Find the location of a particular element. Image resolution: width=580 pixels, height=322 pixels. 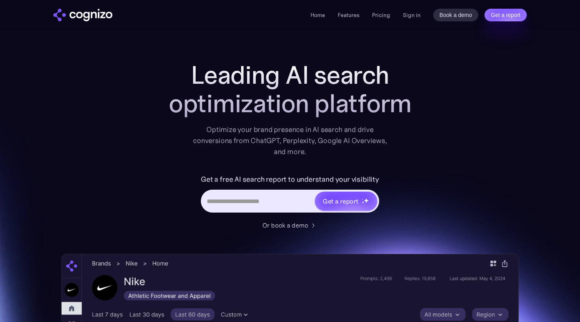

a: Book a demo is located at coordinates (456, 15).